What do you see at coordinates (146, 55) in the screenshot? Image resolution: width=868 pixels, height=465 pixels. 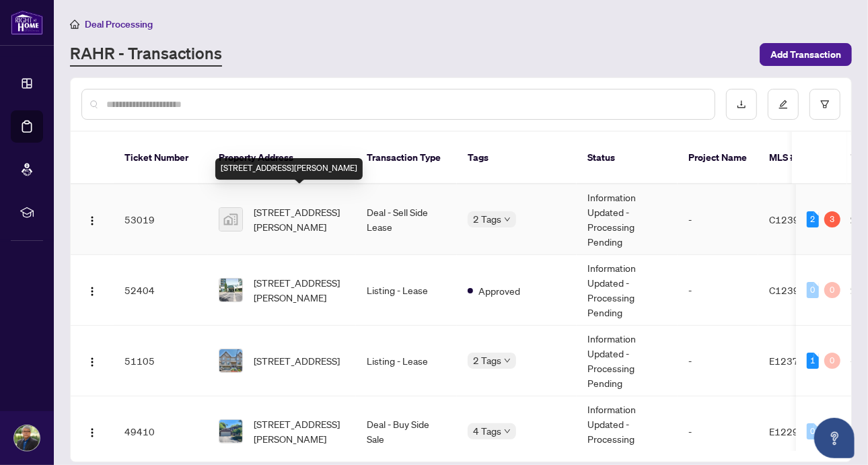 I see `a: RAHR - Transactions` at bounding box center [146, 55].